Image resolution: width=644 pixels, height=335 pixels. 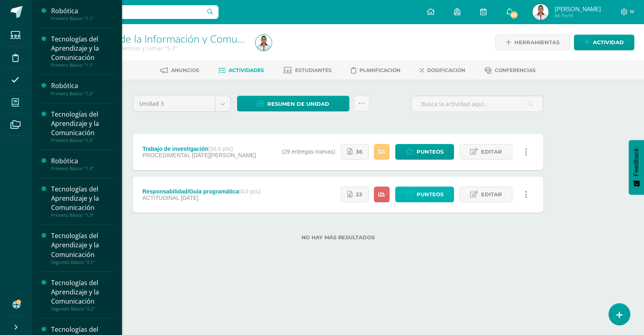 I want to click on input: Busca un usuario..., so click(x=128, y=12).